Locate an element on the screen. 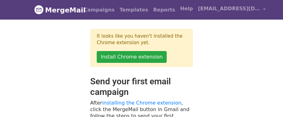 This screenshot has width=283, height=117. h2: Send your first email campaign is located at coordinates (142, 87).